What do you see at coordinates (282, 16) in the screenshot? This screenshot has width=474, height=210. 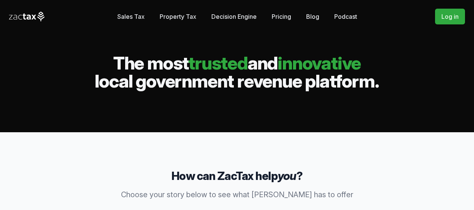 I see `a: Pricing` at bounding box center [282, 16].